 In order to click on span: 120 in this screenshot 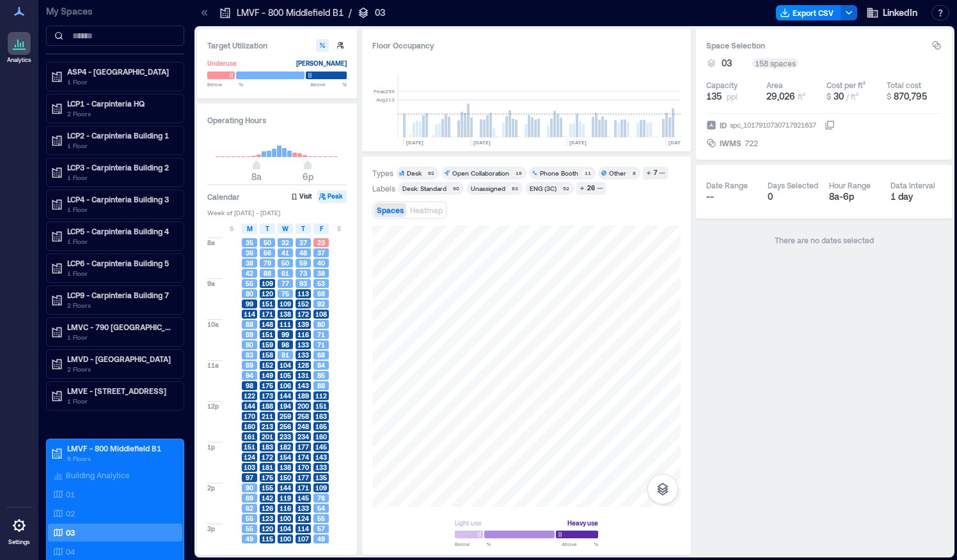, I will do `click(268, 529)`.